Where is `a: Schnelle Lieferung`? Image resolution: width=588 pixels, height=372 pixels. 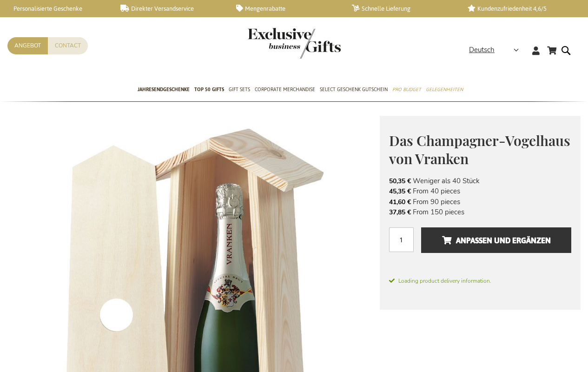
a: Schnelle Lieferung is located at coordinates (402, 8).